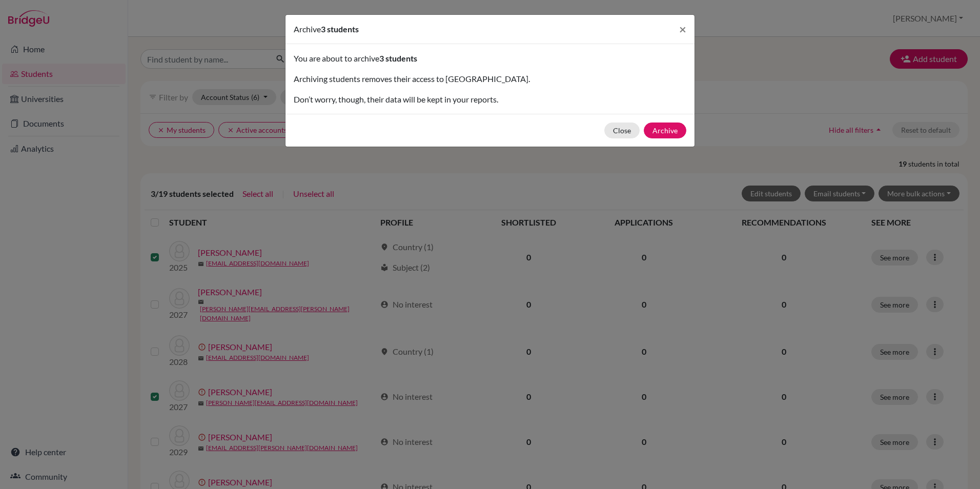 The width and height of the screenshot is (980, 489). I want to click on p: You are about to archive, so click(490, 59).